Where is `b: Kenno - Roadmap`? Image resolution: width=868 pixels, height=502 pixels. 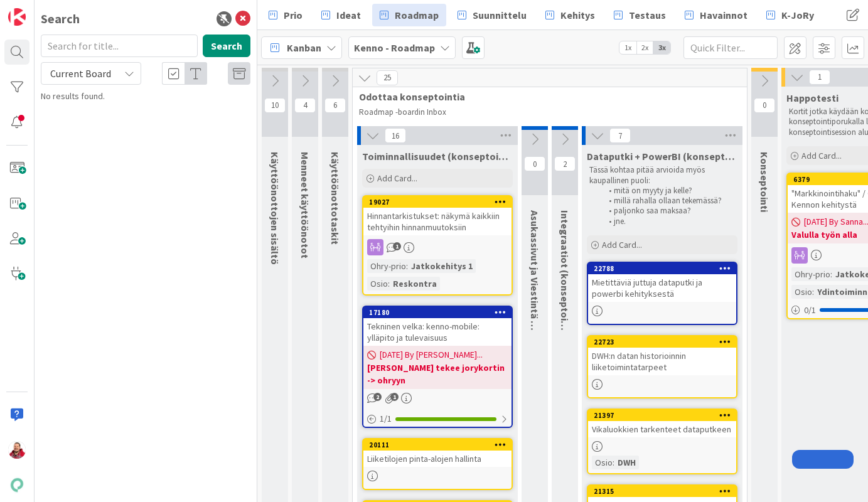
b: Kenno - Roadmap is located at coordinates (394, 48).